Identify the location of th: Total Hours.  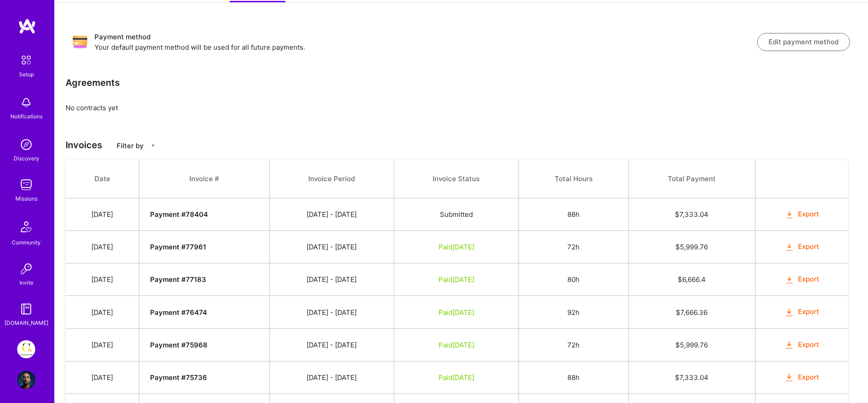
(573, 179).